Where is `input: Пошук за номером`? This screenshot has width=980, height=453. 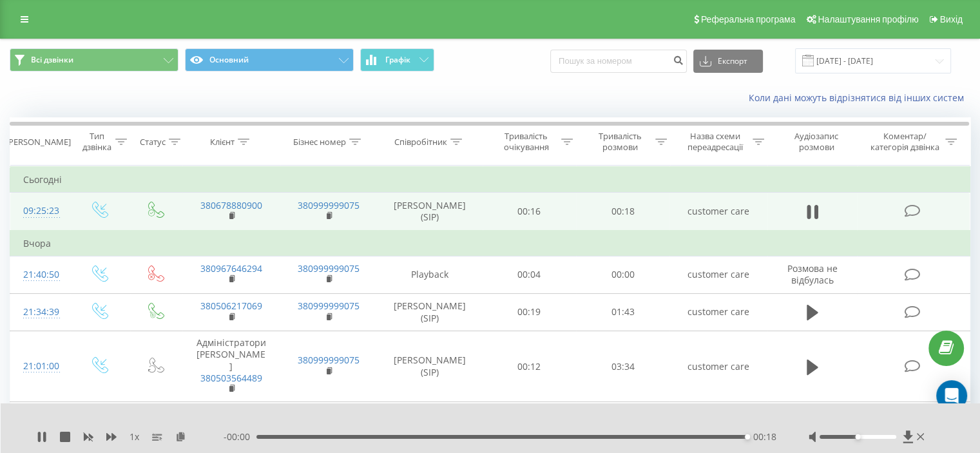
input: Пошук за номером is located at coordinates (619, 61).